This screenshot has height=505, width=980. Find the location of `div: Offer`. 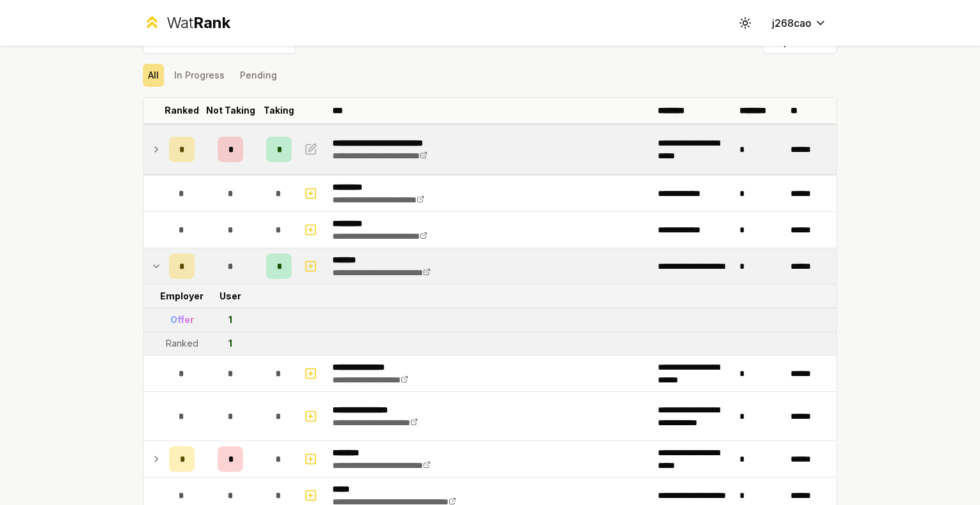

div: Offer is located at coordinates (182, 320).